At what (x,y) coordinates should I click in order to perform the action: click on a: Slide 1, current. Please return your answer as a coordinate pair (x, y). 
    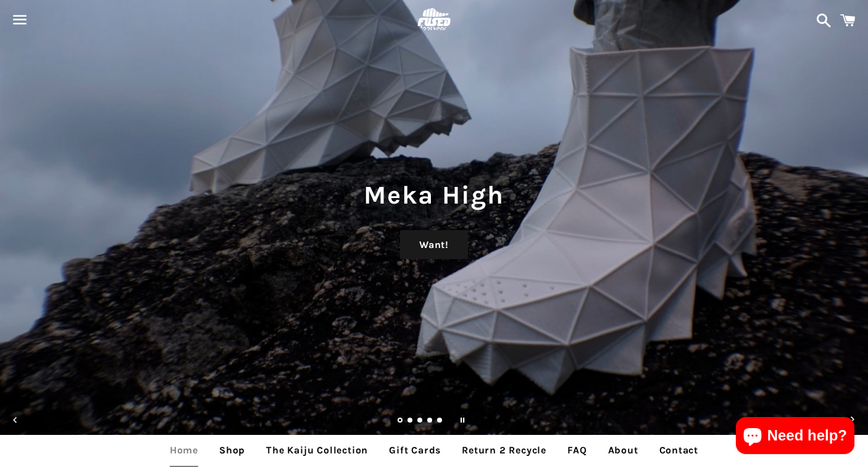
    Looking at the image, I should click on (401, 421).